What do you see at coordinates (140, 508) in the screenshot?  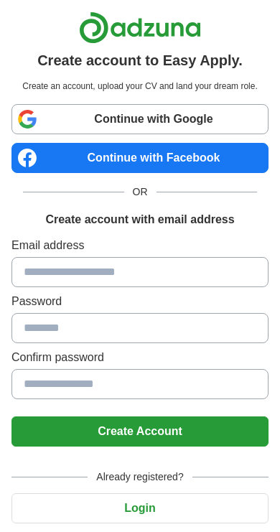 I see `button: Login` at bounding box center [140, 508].